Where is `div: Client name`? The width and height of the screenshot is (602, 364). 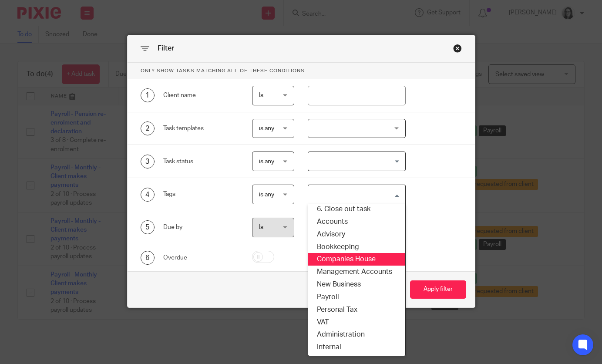 div: Client name is located at coordinates (201, 95).